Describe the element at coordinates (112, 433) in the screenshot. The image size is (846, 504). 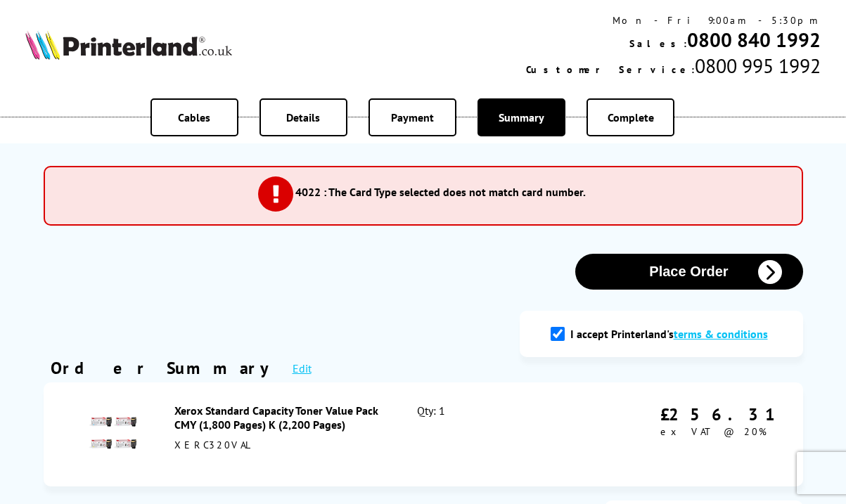
I see `img: Xerox Standard Capacity Toner Value Pack CMY (1,800 Pages) K (2,200 Pages)` at that location.